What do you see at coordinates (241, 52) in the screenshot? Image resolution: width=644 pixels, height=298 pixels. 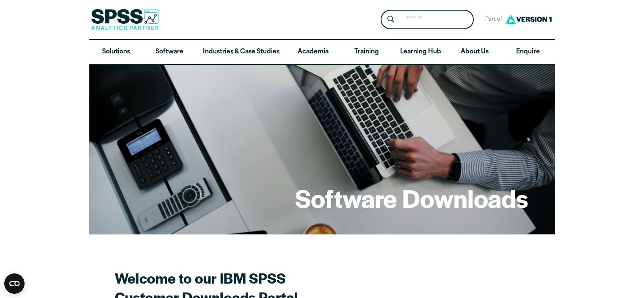 I see `a: Industries & Case Studies` at bounding box center [241, 52].